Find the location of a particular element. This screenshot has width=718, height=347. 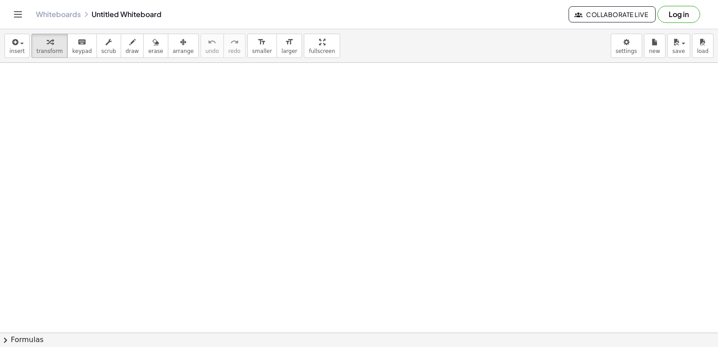

a: Whiteboards is located at coordinates (58, 14).